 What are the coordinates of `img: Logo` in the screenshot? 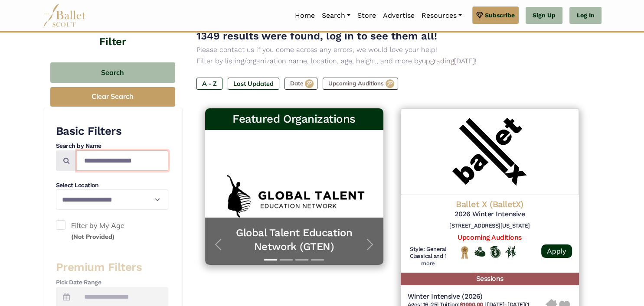 It's located at (489, 152).